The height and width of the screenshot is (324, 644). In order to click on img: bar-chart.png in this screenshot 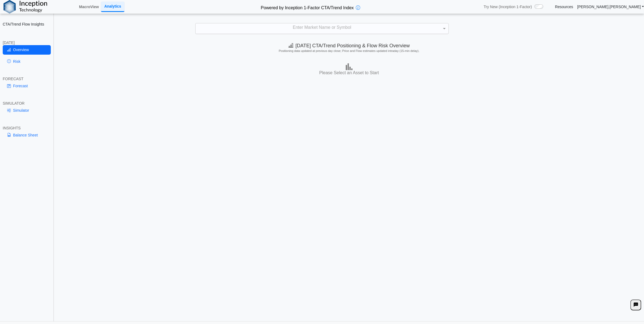, I will do `click(349, 67)`.